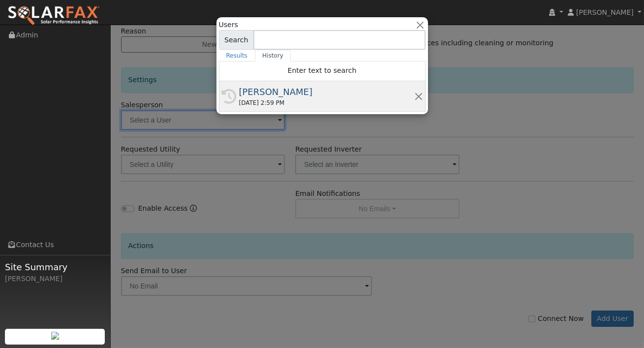  What do you see at coordinates (237, 55) in the screenshot?
I see `a: Results` at bounding box center [237, 55].